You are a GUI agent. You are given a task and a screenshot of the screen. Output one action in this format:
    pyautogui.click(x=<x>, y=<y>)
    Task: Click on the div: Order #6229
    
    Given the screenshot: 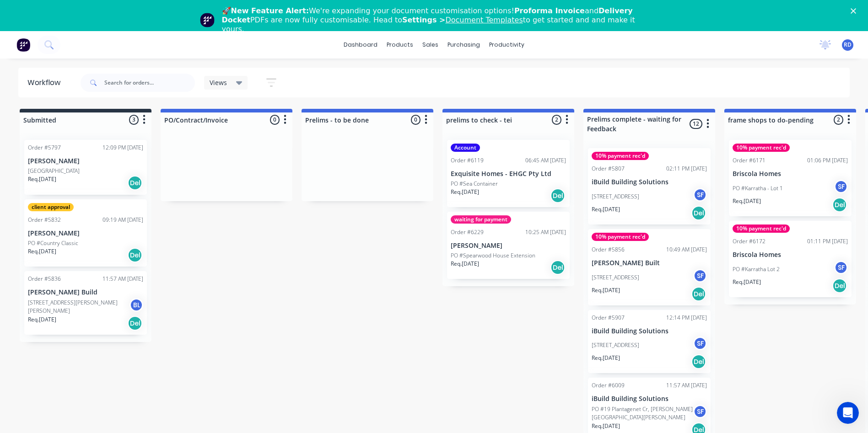 What is the action you would take?
    pyautogui.click(x=467, y=233)
    